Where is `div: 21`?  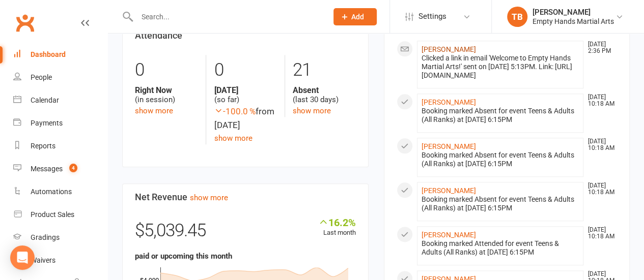
div: 21 is located at coordinates (324, 70).